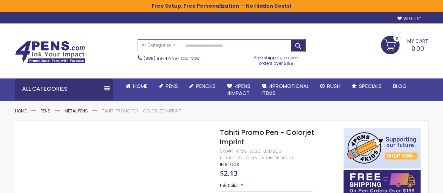  What do you see at coordinates (140, 86) in the screenshot?
I see `span: Home` at bounding box center [140, 86].